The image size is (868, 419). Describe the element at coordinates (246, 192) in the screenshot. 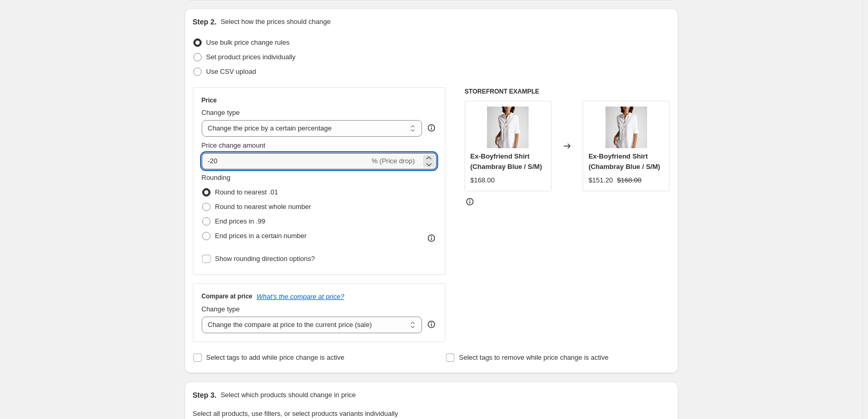

I see `span: Round to nearest .01` at that location.